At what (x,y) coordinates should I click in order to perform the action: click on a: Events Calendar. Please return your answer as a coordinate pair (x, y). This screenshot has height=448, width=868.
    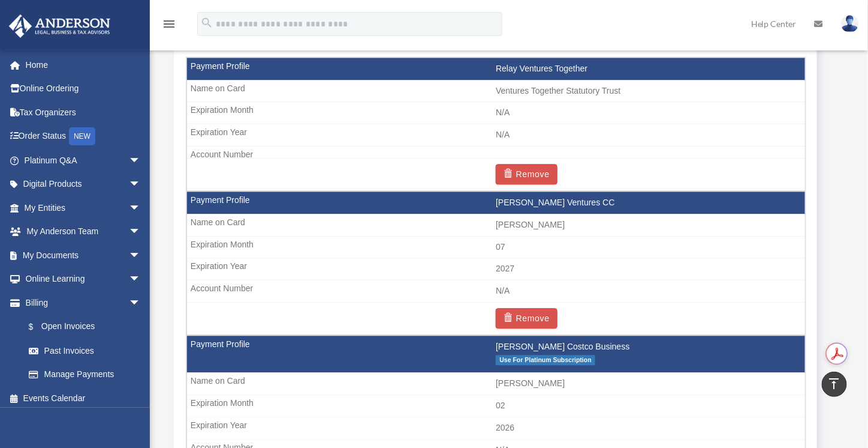
    Looking at the image, I should click on (84, 398).